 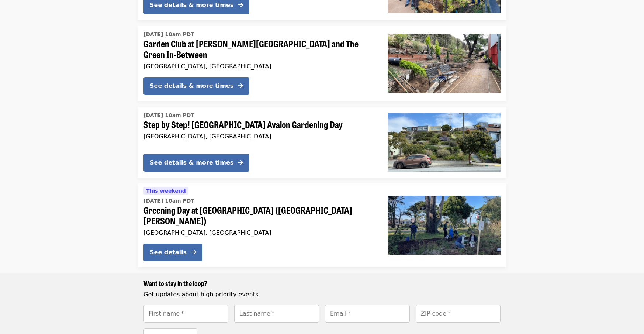 What do you see at coordinates (322, 63) in the screenshot?
I see `a: See details for "Garden Club at Burrows Pocket Park and The Green In-Between"` at bounding box center [322, 63].